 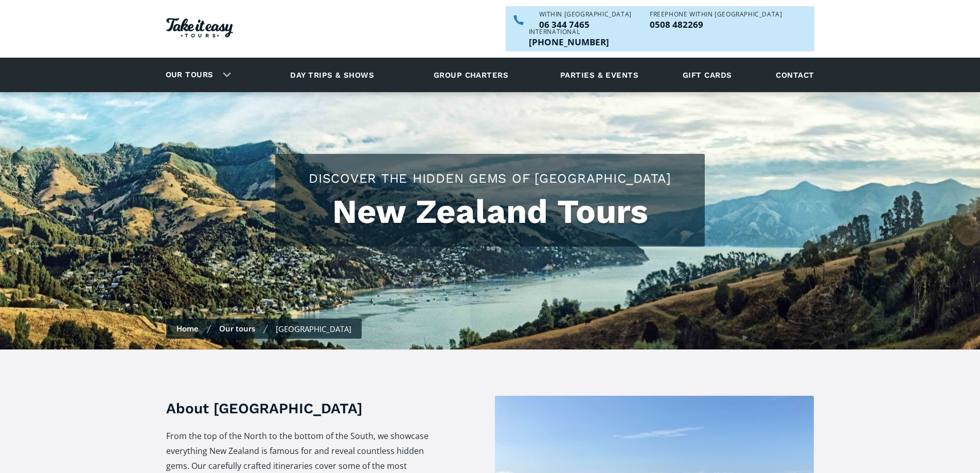 I want to click on p: 0508 482269, so click(x=716, y=24).